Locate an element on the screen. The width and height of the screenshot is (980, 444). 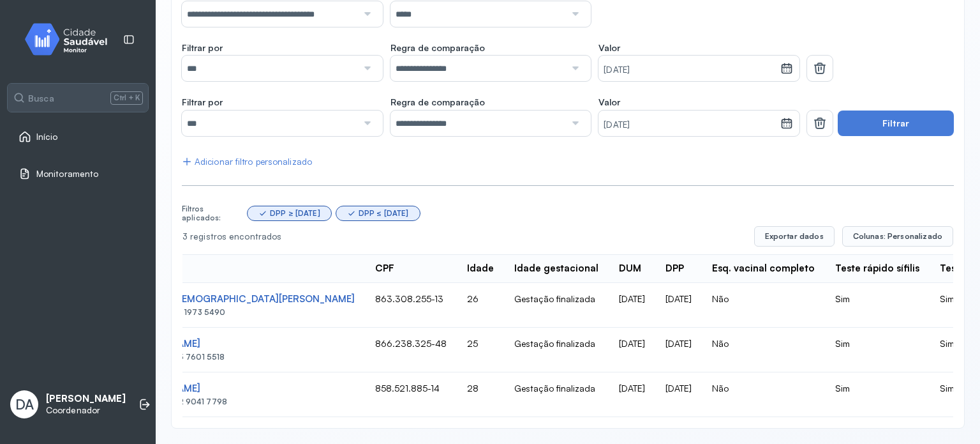
div: DUM is located at coordinates (630, 268).